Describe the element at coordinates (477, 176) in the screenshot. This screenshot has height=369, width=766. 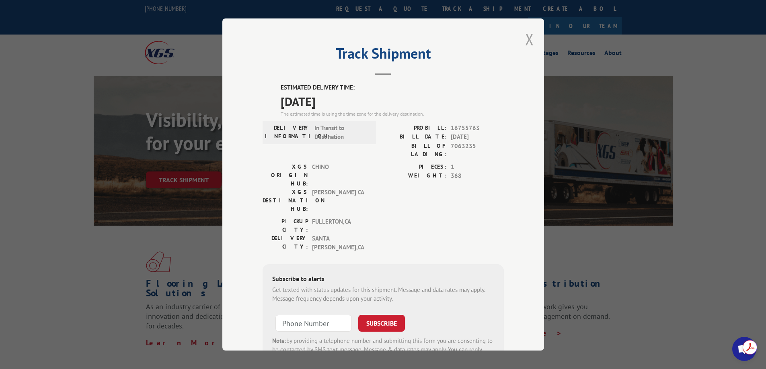
I see `span: 368` at that location.